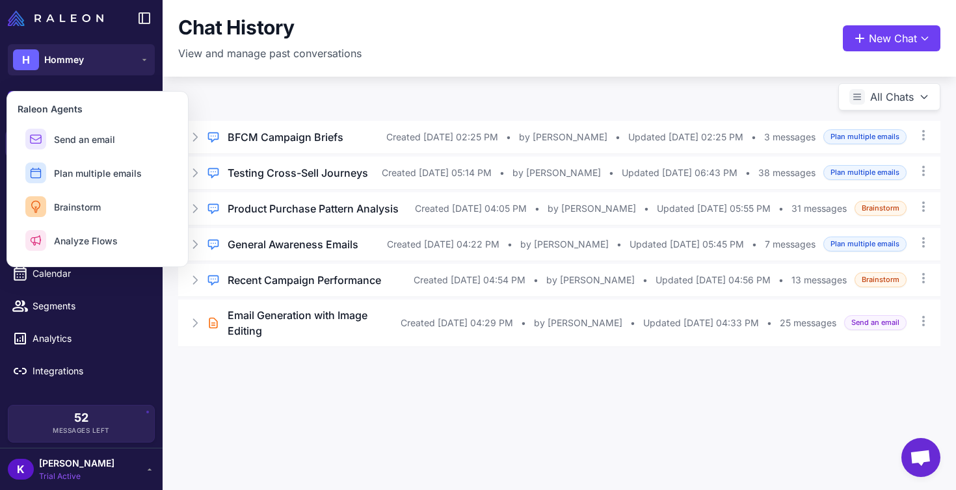 The height and width of the screenshot is (490, 956). What do you see at coordinates (98, 139) in the screenshot?
I see `button: Send an email` at bounding box center [98, 139].